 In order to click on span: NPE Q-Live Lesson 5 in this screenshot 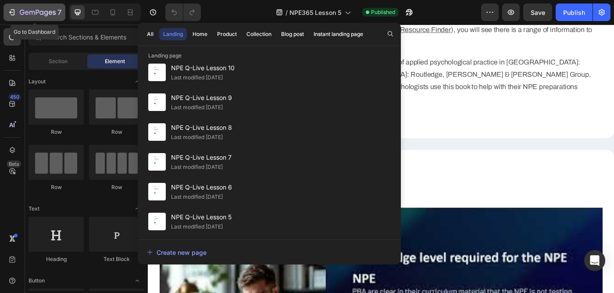, I will do `click(201, 217)`.